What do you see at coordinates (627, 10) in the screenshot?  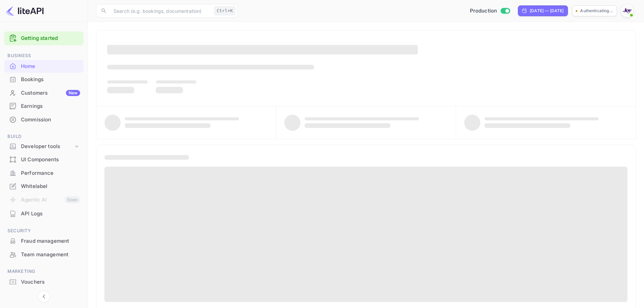 I see `img: With Joy` at bounding box center [627, 10].